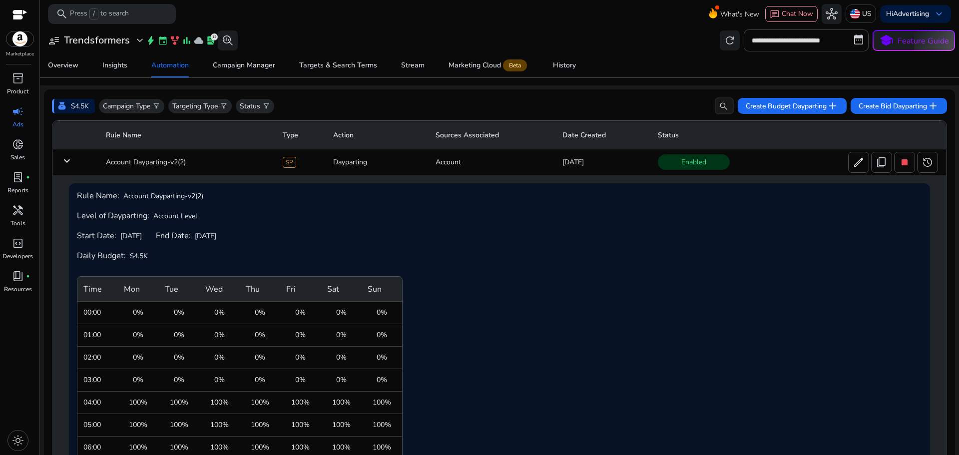 The image size is (959, 455). Describe the element at coordinates (97, 357) in the screenshot. I see `td: 02:00` at that location.